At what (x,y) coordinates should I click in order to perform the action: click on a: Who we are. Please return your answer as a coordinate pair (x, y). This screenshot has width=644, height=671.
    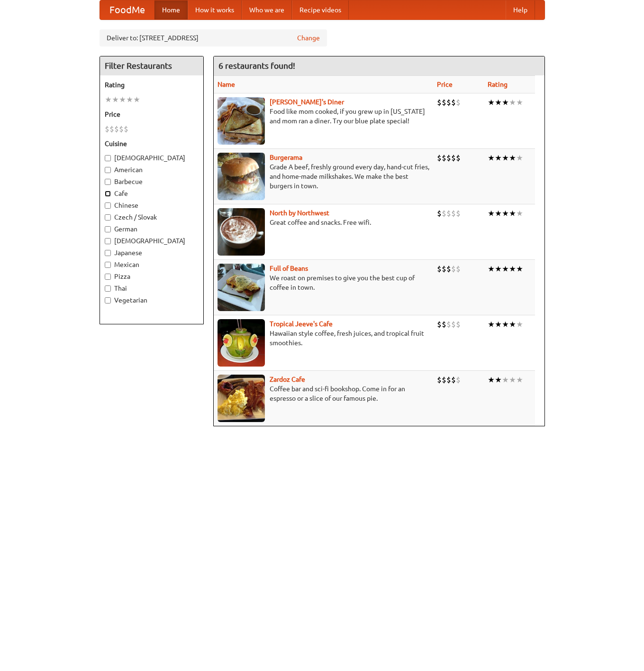
    Looking at the image, I should click on (267, 10).